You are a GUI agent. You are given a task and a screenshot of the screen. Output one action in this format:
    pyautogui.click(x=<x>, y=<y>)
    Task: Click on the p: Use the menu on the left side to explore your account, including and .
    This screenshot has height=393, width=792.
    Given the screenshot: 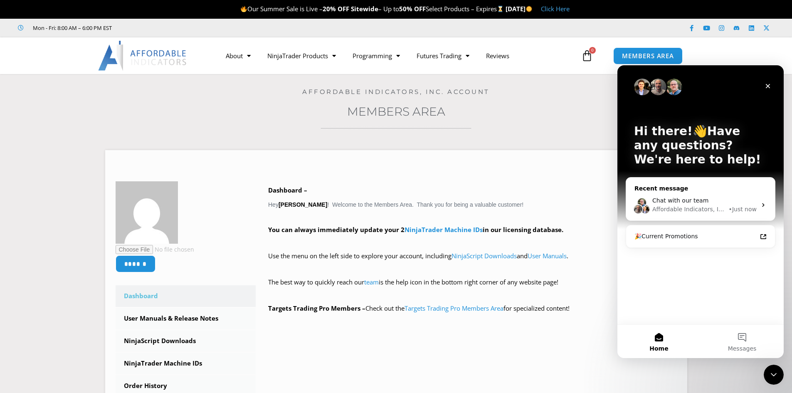 What is the action you would take?
    pyautogui.click(x=473, y=262)
    